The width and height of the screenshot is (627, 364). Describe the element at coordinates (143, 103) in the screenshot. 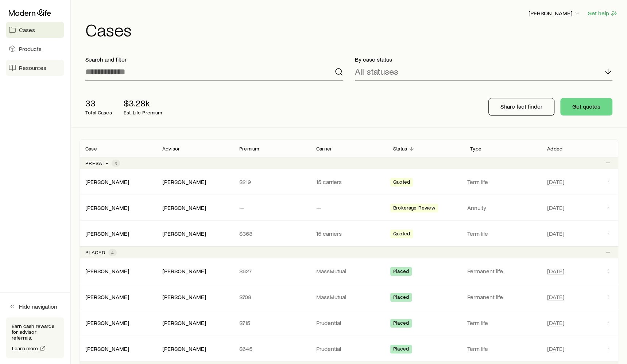

I see `p: $3.28k` at that location.